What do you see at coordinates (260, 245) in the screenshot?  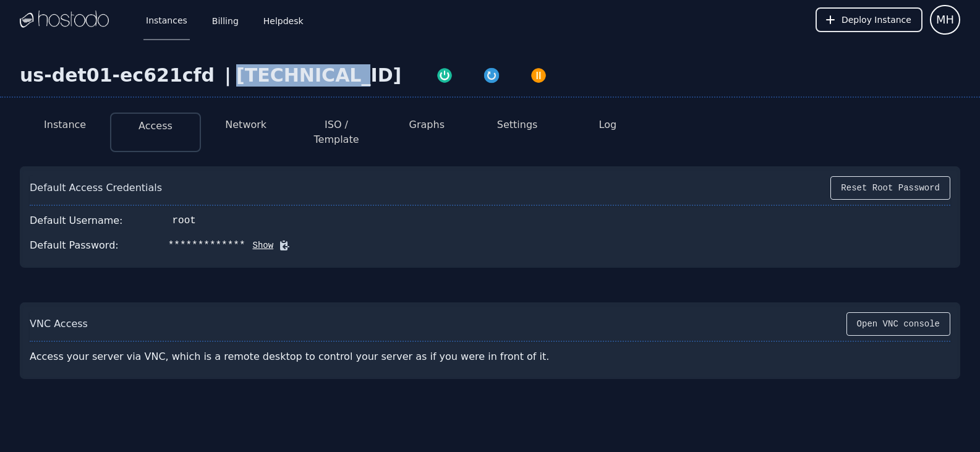 I see `button: Show` at bounding box center [260, 245].